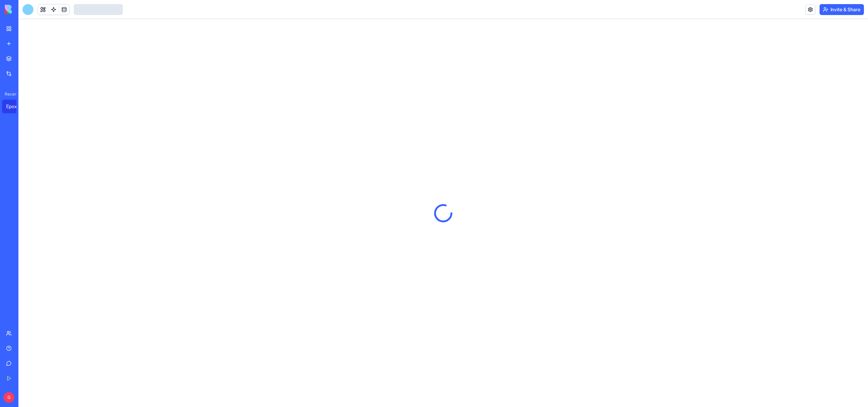  I want to click on span: Recent, so click(10, 94).